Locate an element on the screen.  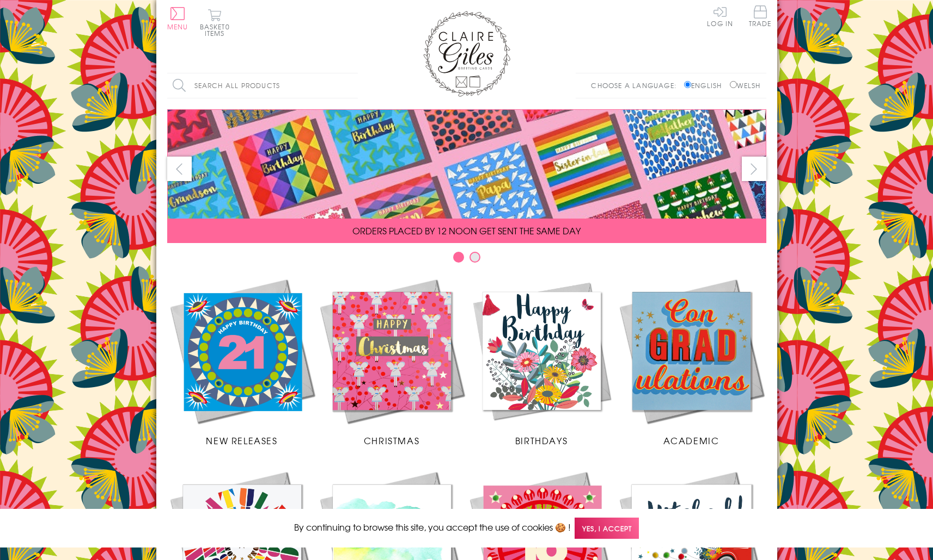
input: Welsh is located at coordinates (733, 84).